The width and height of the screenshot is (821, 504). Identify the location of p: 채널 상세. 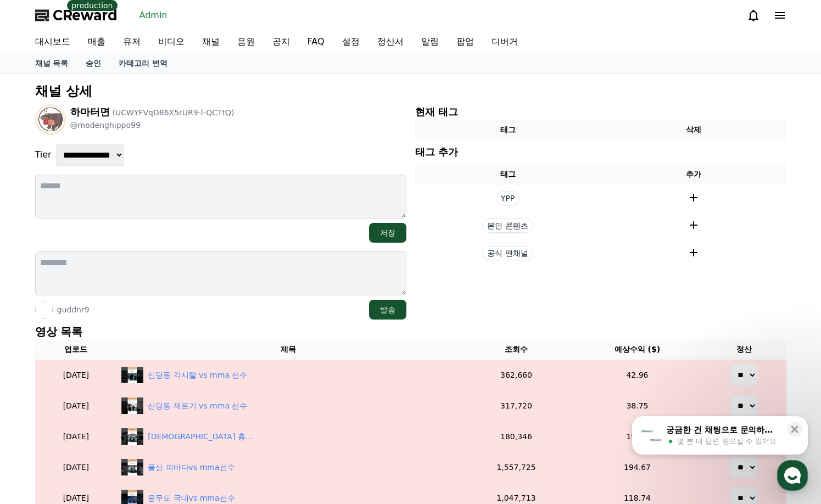
(411, 91).